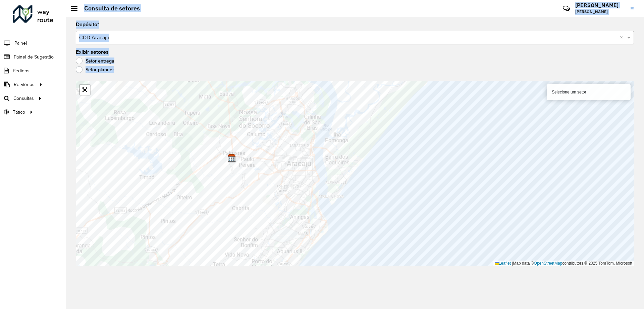  What do you see at coordinates (24, 84) in the screenshot?
I see `span: Relatórios` at bounding box center [24, 84].